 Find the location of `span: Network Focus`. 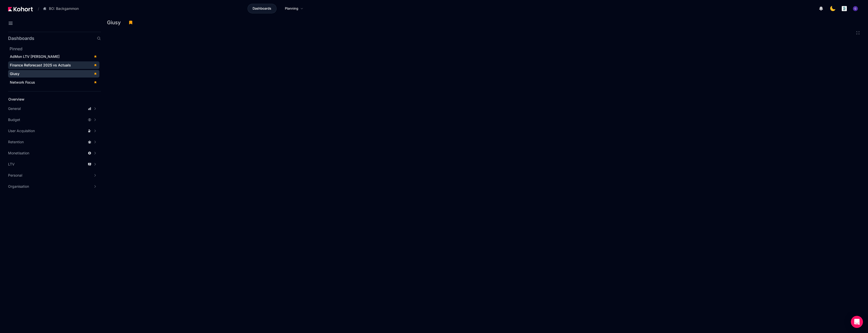

span: Network Focus is located at coordinates (22, 82).